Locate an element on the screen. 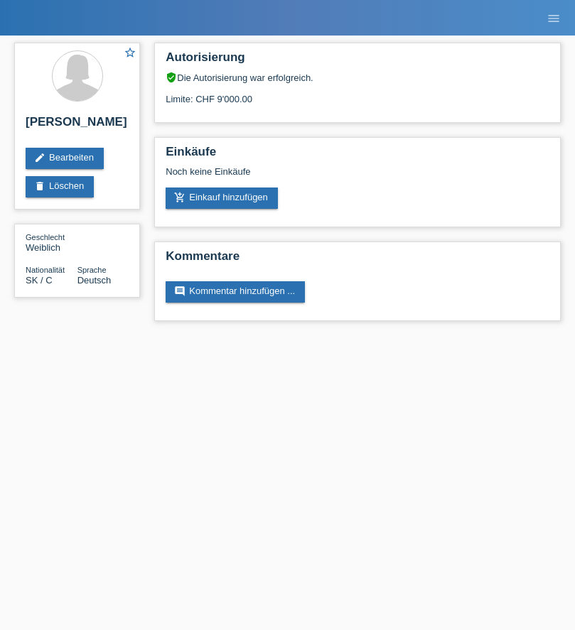 This screenshot has width=575, height=630. i: verified_user is located at coordinates (171, 77).